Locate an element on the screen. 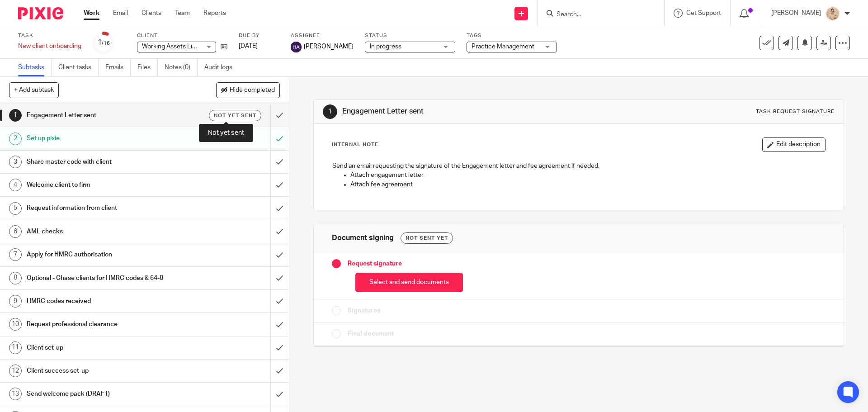  h1: Welcome client to firm is located at coordinates (105, 185).